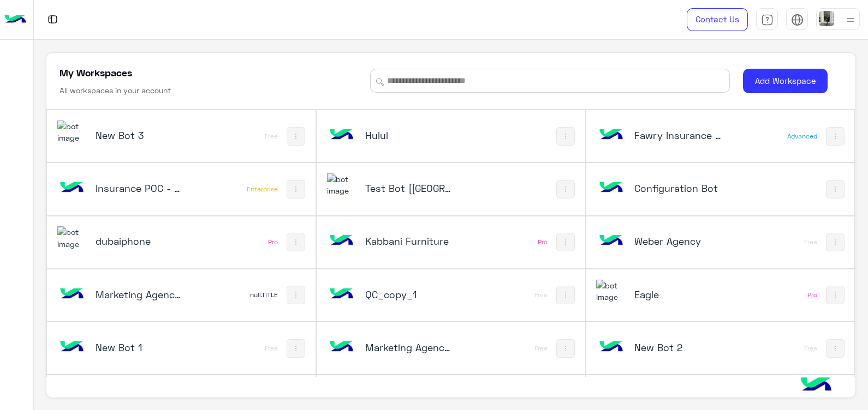 This screenshot has height=410, width=868. Describe the element at coordinates (679, 135) in the screenshot. I see `h5: Fawry Insurance Brokerage`s` at that location.